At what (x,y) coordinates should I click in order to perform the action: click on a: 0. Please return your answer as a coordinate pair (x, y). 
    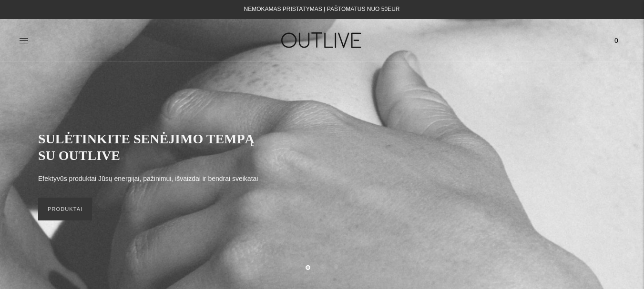
    Looking at the image, I should click on (616, 40).